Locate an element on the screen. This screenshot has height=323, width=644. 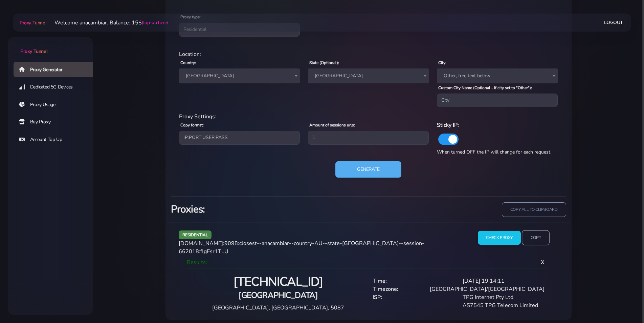
a: Proxy Usage is located at coordinates (56, 105).